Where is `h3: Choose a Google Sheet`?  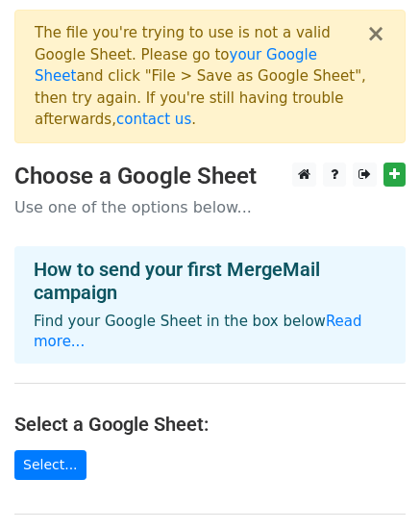
h3: Choose a Google Sheet is located at coordinates (209, 176).